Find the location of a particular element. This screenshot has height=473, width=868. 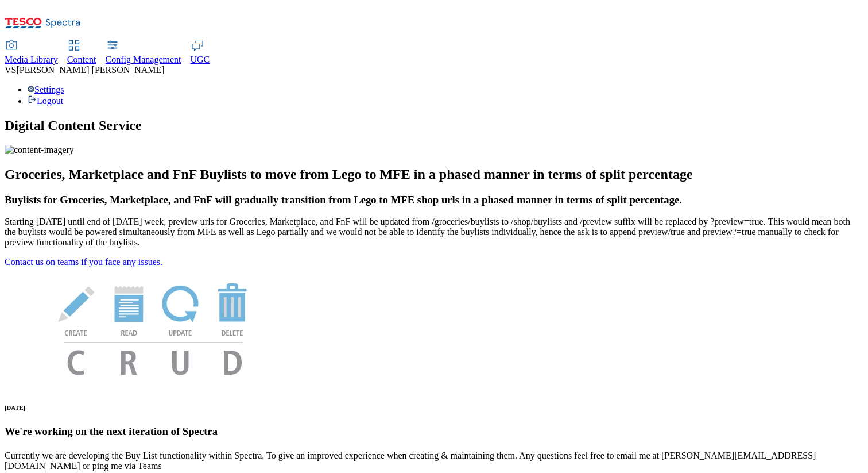

span: Content is located at coordinates (81, 59).